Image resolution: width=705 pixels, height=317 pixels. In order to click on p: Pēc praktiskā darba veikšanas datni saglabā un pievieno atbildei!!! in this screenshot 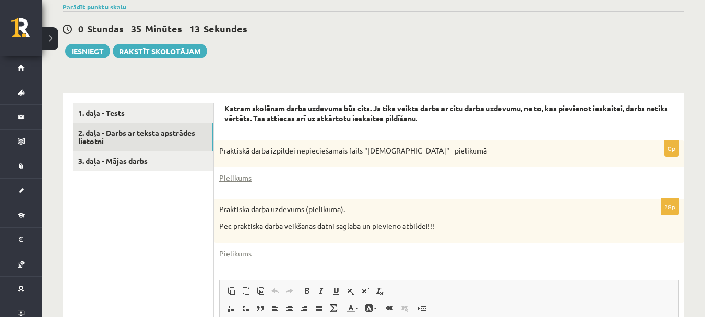, I will do `click(423, 226)`.